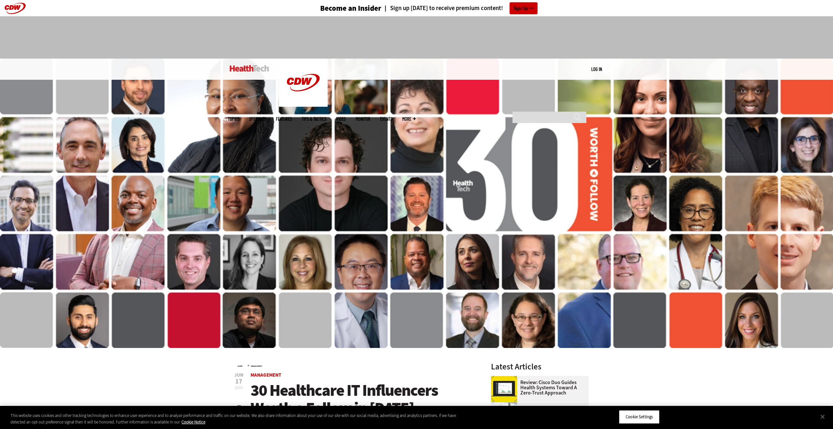  Describe the element at coordinates (193, 422) in the screenshot. I see `a: More information about your privacy` at that location.